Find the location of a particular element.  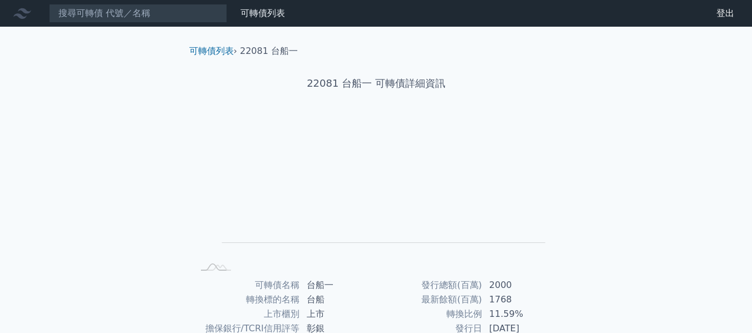

td: 轉換標的名稱 is located at coordinates (246, 300).